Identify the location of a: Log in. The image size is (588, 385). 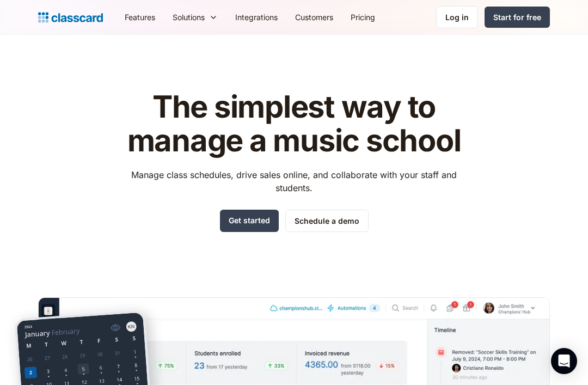
(457, 17).